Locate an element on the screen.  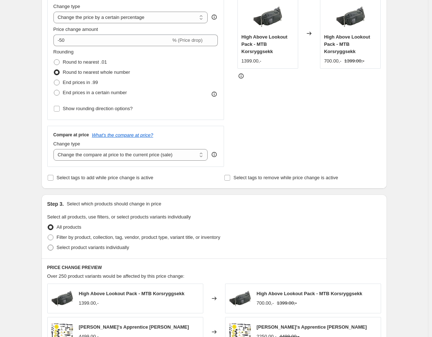
button: What's the compare at price? is located at coordinates (123, 135).